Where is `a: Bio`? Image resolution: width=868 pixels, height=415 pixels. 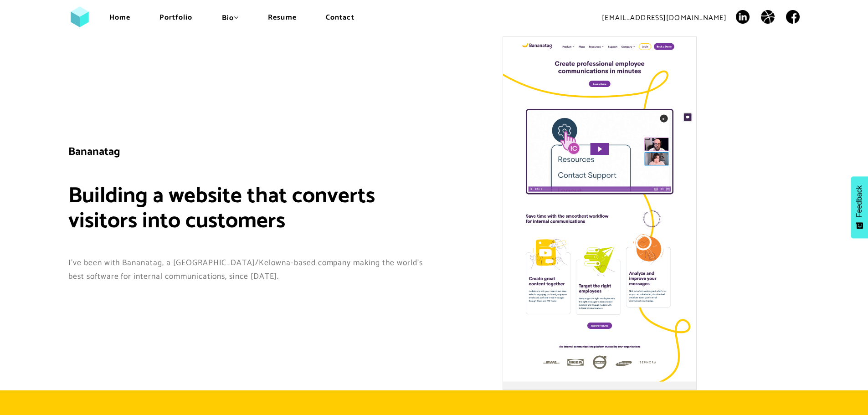
a: Bio is located at coordinates (230, 17).